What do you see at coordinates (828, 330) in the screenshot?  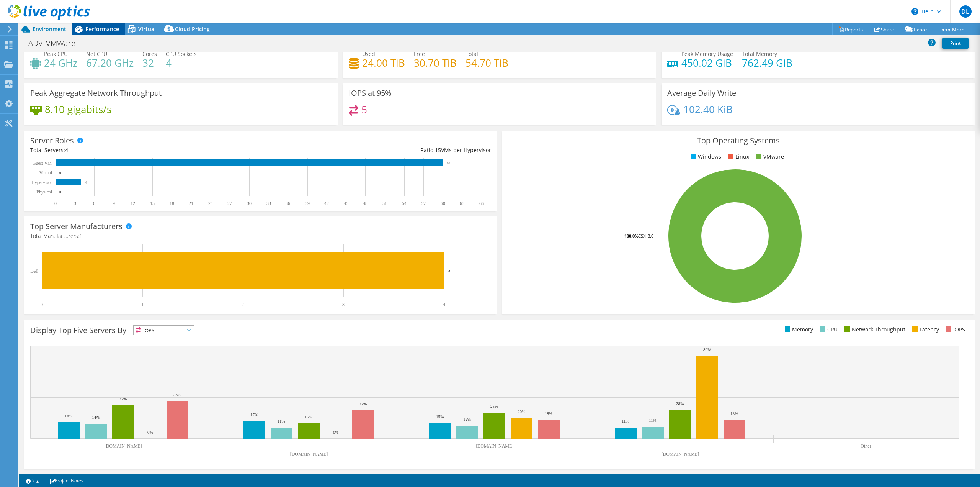 I see `li: CPU` at bounding box center [828, 330].